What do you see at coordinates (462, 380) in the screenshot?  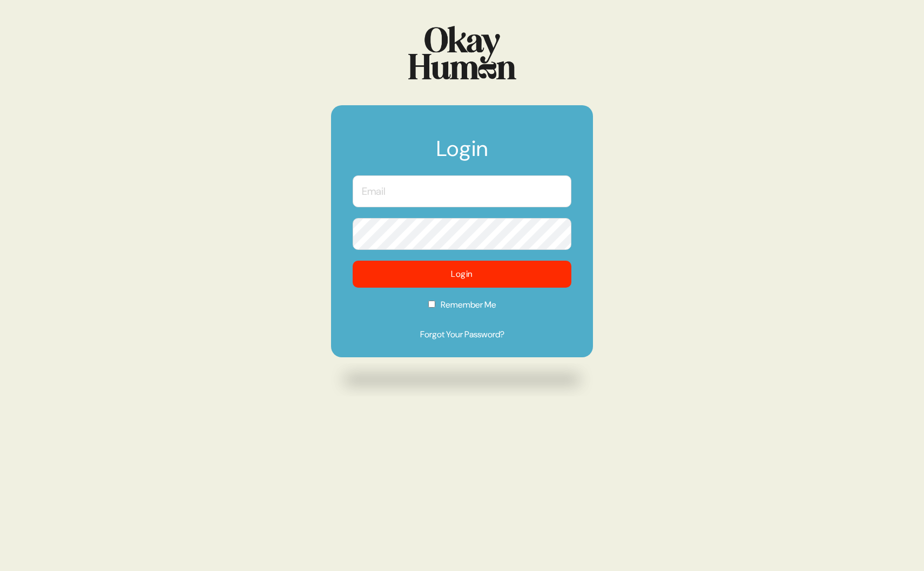 I see `img: Drop shadow` at bounding box center [462, 380].